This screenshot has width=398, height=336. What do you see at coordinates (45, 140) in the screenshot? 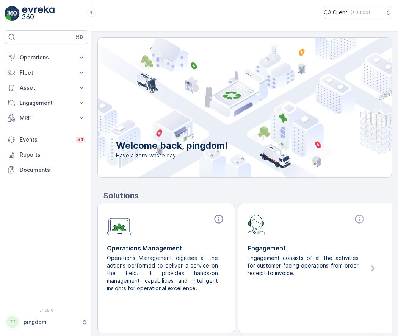
I see `p: Events` at bounding box center [45, 140].